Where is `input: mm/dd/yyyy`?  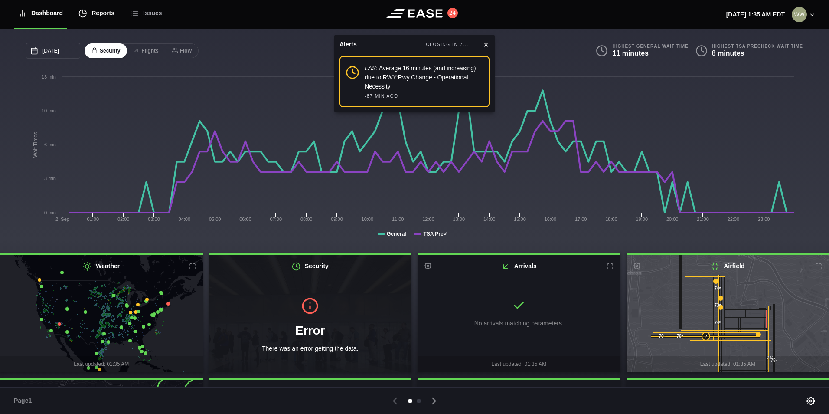
input: mm/dd/yyyy is located at coordinates (53, 51).